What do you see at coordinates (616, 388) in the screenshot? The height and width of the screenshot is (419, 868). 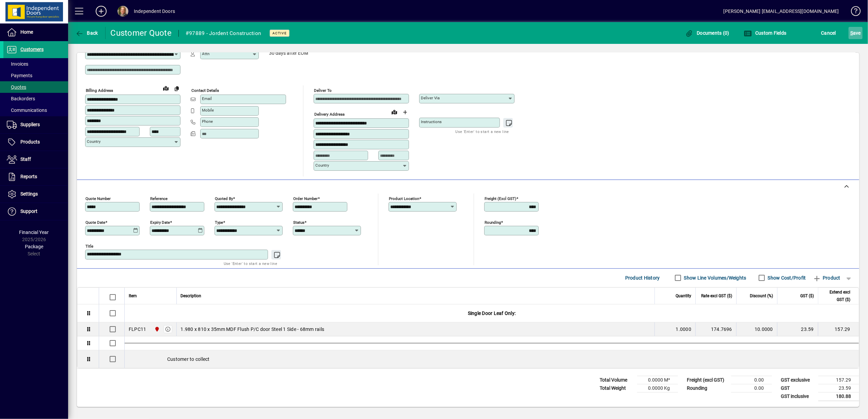 I see `td: Total Weight` at bounding box center [616, 388].